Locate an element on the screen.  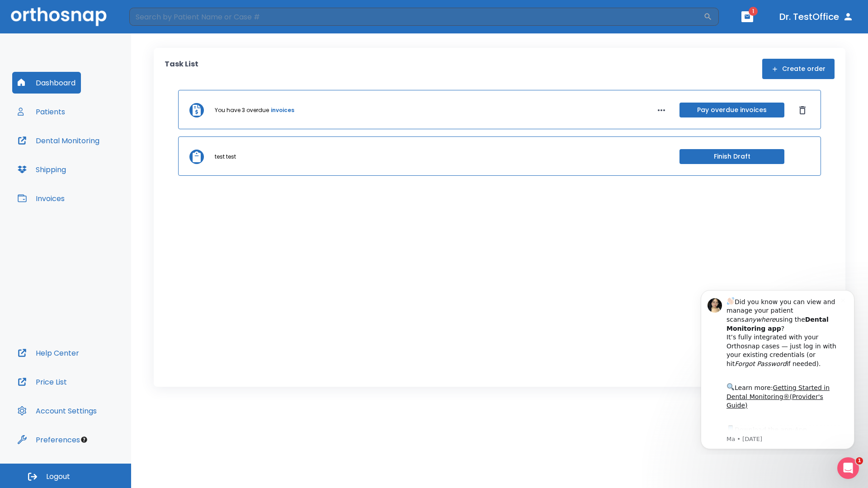
a: Shipping is located at coordinates (42, 169).